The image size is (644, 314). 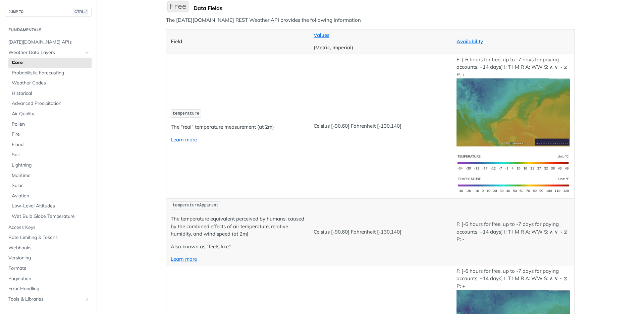 What do you see at coordinates (51, 73) in the screenshot?
I see `span: Probabilistic Forecasting` at bounding box center [51, 73].